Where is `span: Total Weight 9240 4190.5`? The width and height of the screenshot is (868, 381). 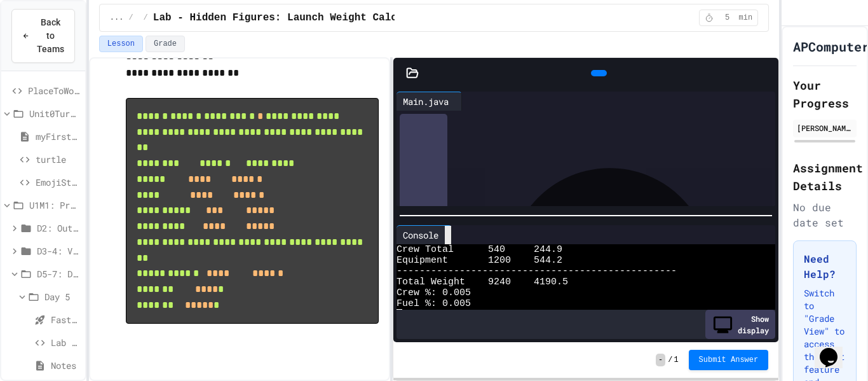
span: Total Weight 9240 4190.5 is located at coordinates (482, 282).